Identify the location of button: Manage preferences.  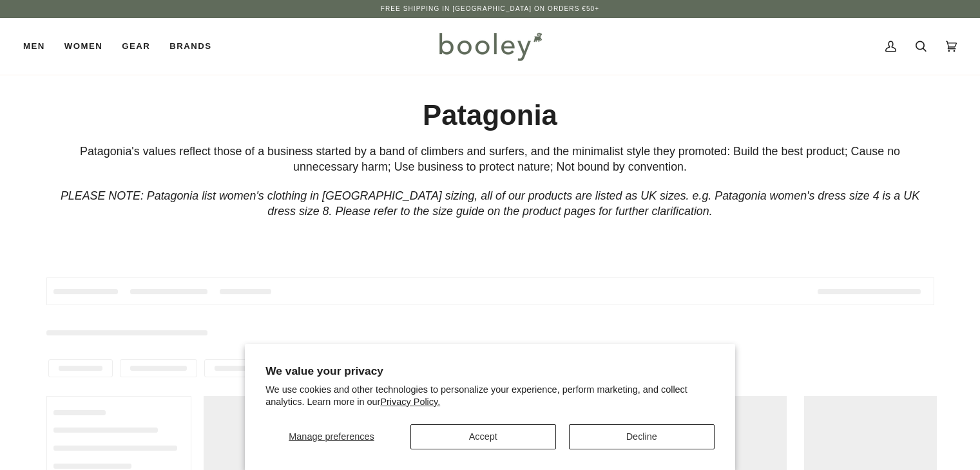
(331, 436).